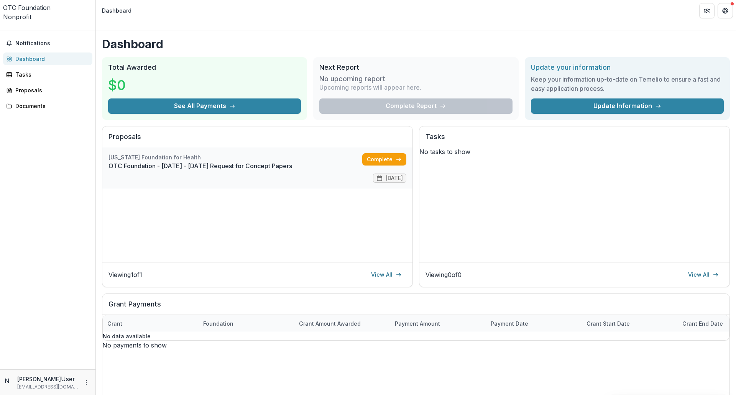 The image size is (736, 395). What do you see at coordinates (117, 85) in the screenshot?
I see `h3: $0` at bounding box center [117, 85].